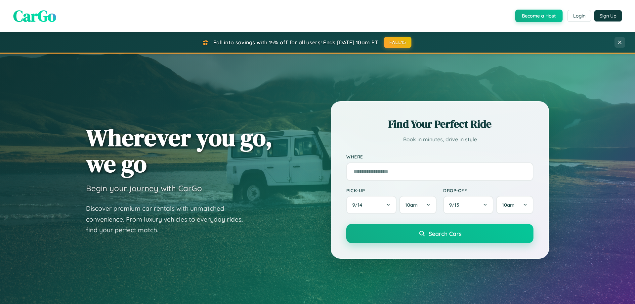 Image resolution: width=635 pixels, height=304 pixels. I want to click on button: Search Cars, so click(440, 233).